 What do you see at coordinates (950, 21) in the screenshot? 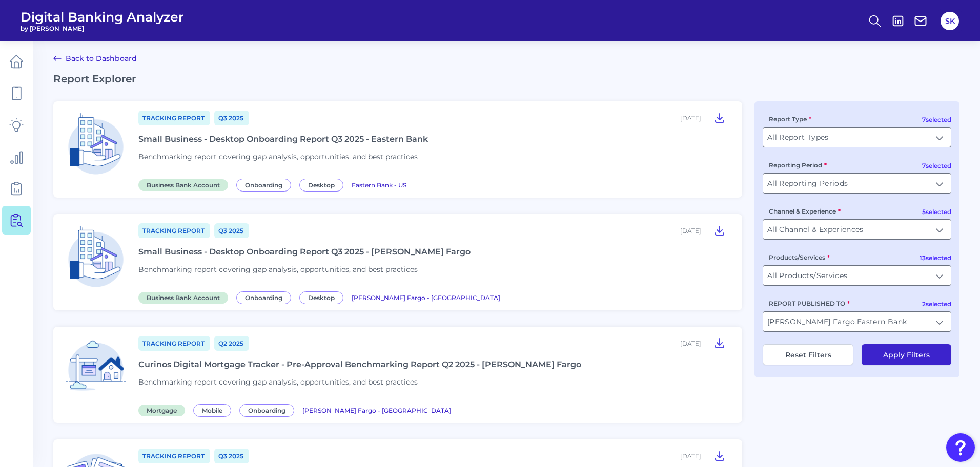
I see `button: SK` at bounding box center [950, 21].